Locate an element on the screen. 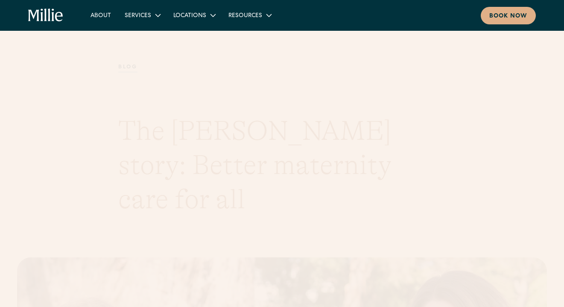 The height and width of the screenshot is (307, 564). a: About is located at coordinates (101, 15).